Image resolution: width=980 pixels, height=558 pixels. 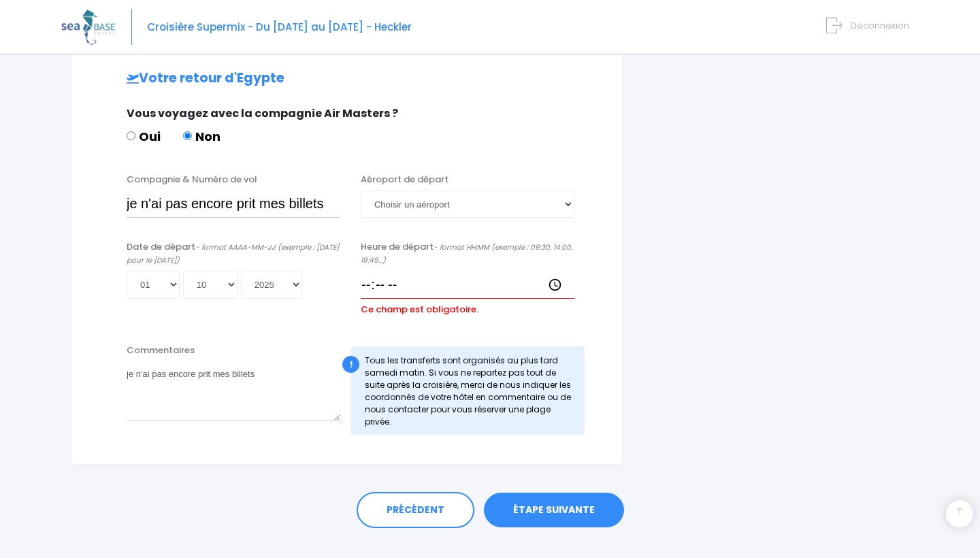 What do you see at coordinates (554, 510) in the screenshot?
I see `a: ÉTAPE SUIVANTE` at bounding box center [554, 510].